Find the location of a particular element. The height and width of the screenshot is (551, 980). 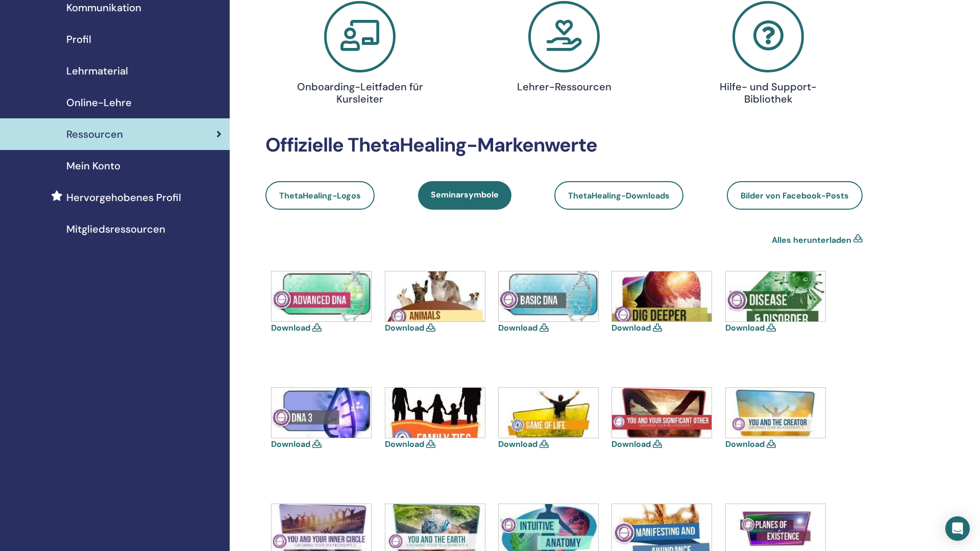

span: Mitgliedsressourcen is located at coordinates (115, 229).